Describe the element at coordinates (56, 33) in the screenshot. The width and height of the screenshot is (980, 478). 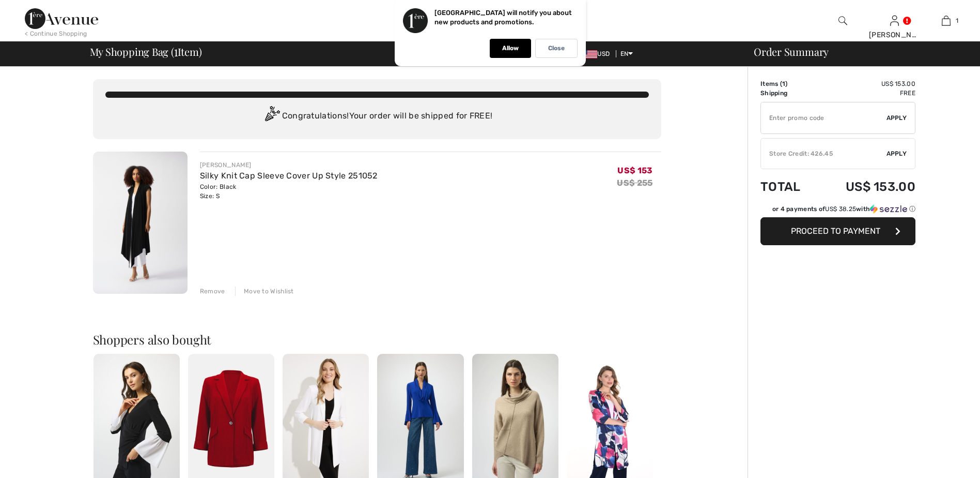
I see `div: < Continue Shopping` at that location.